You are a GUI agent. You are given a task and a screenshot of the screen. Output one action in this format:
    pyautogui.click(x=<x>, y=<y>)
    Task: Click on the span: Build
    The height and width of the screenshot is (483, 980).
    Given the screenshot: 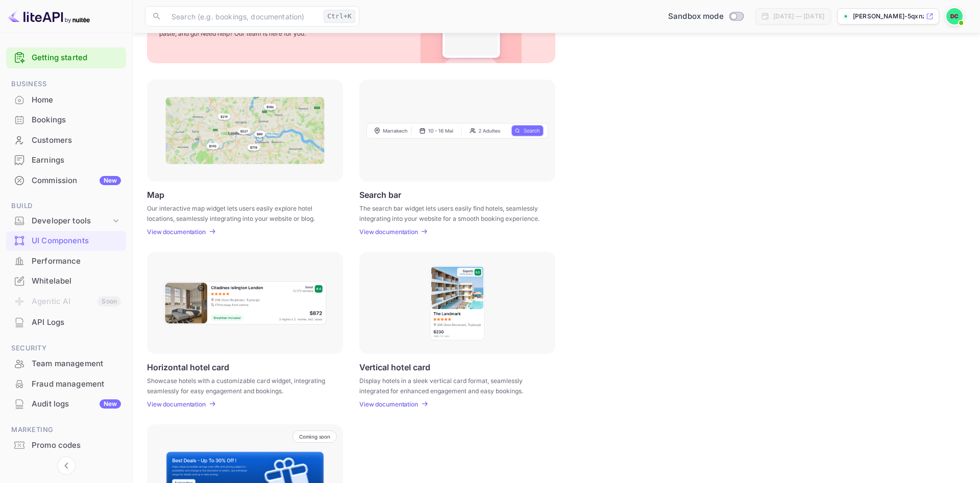 What is the action you would take?
    pyautogui.click(x=66, y=207)
    